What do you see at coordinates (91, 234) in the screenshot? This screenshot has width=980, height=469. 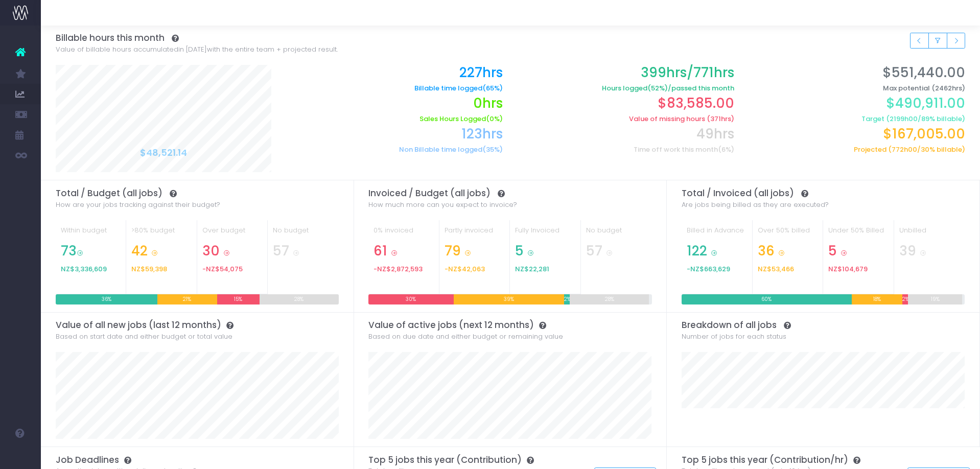 I see `div: Within budget` at bounding box center [91, 234].